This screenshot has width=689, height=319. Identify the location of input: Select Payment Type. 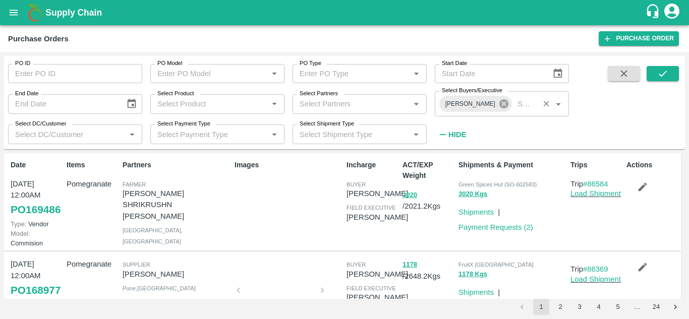
(202, 134).